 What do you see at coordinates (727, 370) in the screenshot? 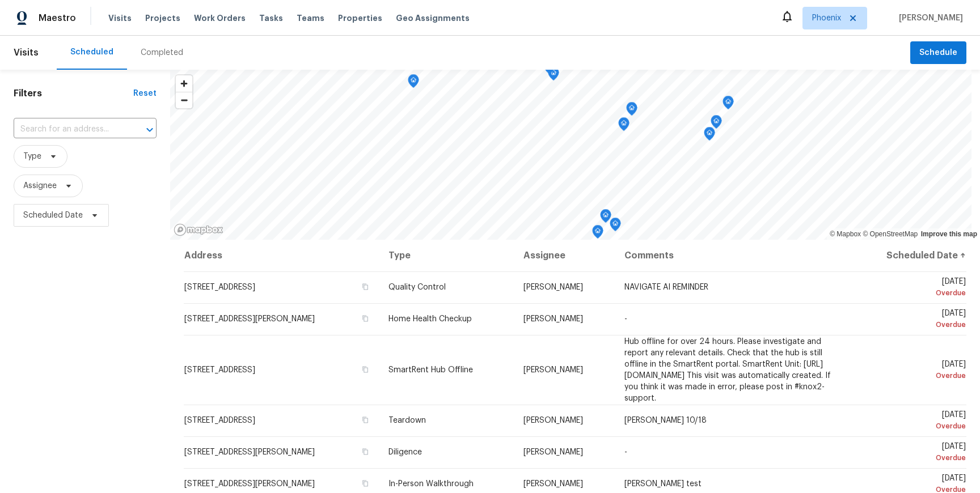
I see `span: Hub offline for over 24 hours. Please investigate and report any relevant details. Check that the...` at bounding box center [727, 370].